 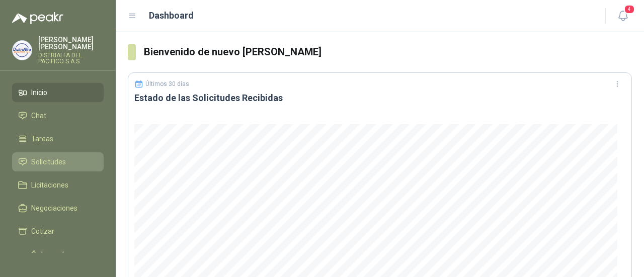 I want to click on span: 4, so click(x=630, y=9).